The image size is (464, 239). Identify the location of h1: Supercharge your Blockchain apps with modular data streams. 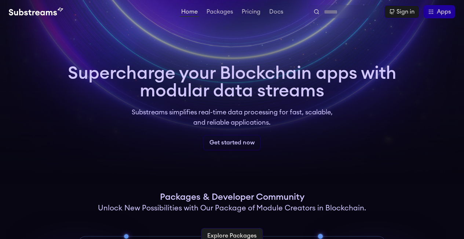
(232, 82).